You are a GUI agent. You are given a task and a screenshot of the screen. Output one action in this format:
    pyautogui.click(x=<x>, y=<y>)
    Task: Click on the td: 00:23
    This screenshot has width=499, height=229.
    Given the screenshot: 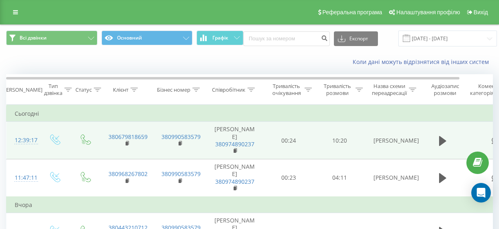 What is the action you would take?
    pyautogui.click(x=289, y=178)
    